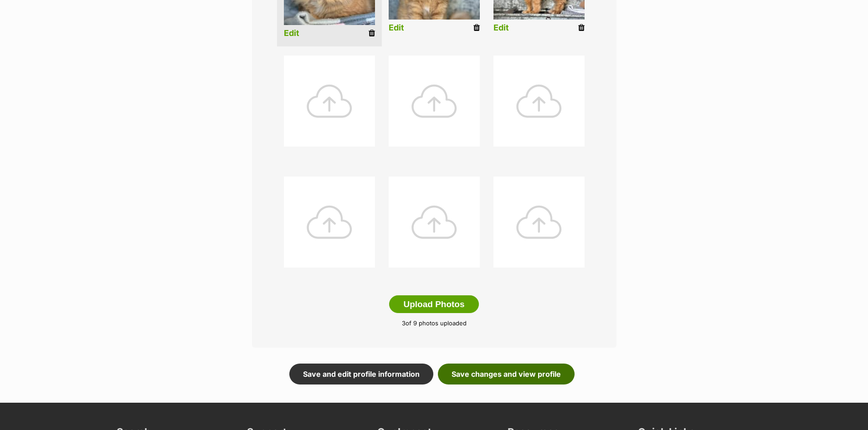 The height and width of the screenshot is (430, 868). Describe the element at coordinates (434, 305) in the screenshot. I see `button: Upload Photos` at that location.